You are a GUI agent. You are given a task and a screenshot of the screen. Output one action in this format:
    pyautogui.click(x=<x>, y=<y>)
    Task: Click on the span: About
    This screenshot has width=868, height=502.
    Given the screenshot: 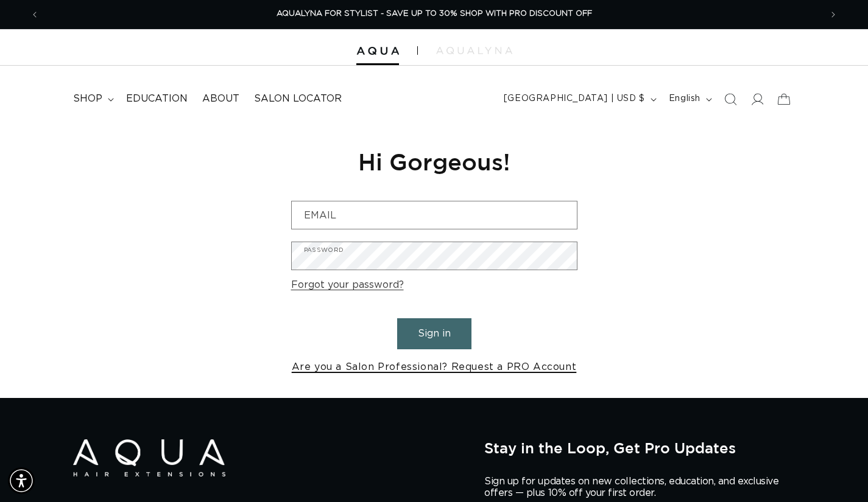 What is the action you would take?
    pyautogui.click(x=221, y=98)
    